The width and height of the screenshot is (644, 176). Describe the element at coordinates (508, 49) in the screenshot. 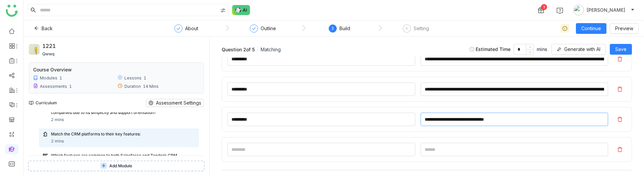

I see `div: Estimated Time` at that location.